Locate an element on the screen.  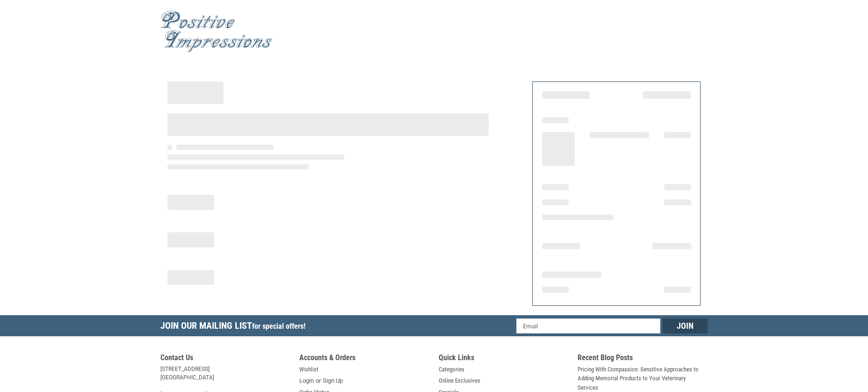
input: Email is located at coordinates (588, 325).